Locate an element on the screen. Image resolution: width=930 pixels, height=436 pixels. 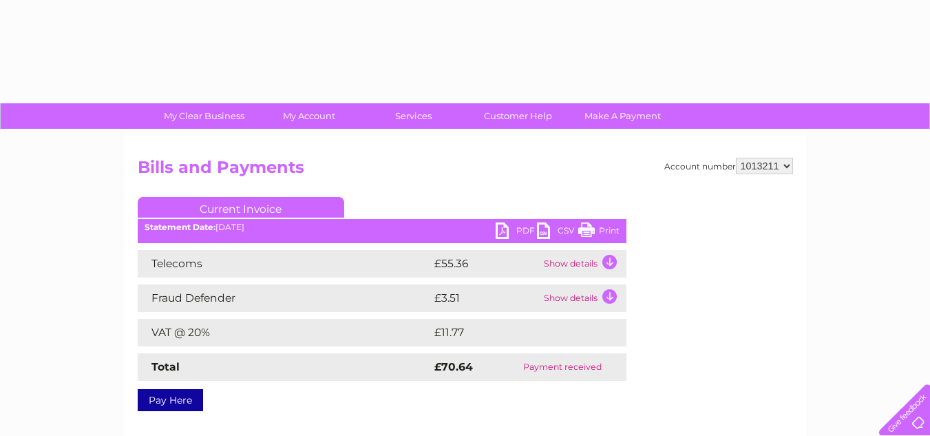
a: Customer Help is located at coordinates (518, 116).